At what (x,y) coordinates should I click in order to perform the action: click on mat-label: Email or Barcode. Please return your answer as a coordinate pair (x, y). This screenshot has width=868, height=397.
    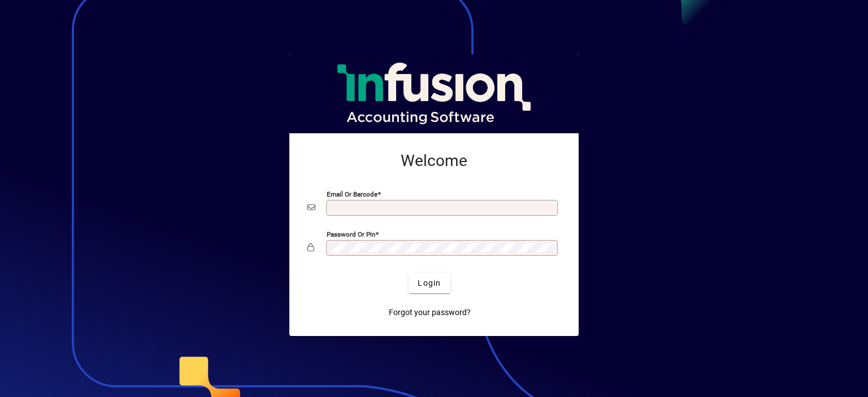
    Looking at the image, I should click on (352, 194).